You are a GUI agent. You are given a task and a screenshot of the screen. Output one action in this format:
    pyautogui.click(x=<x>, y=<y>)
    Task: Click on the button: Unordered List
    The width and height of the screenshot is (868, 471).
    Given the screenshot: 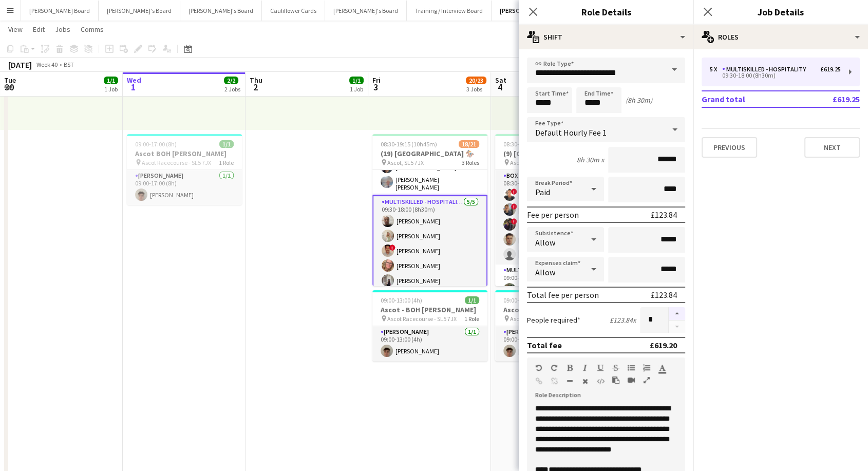 What is the action you would take?
    pyautogui.click(x=631, y=367)
    